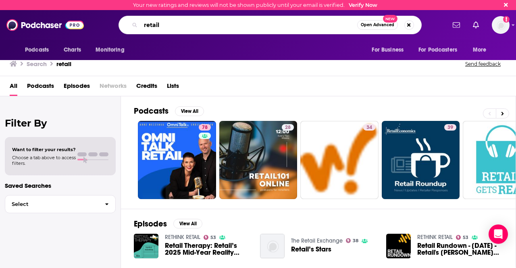 This screenshot has height=268, width=516. Describe the element at coordinates (52, 204) in the screenshot. I see `span: Select` at that location.